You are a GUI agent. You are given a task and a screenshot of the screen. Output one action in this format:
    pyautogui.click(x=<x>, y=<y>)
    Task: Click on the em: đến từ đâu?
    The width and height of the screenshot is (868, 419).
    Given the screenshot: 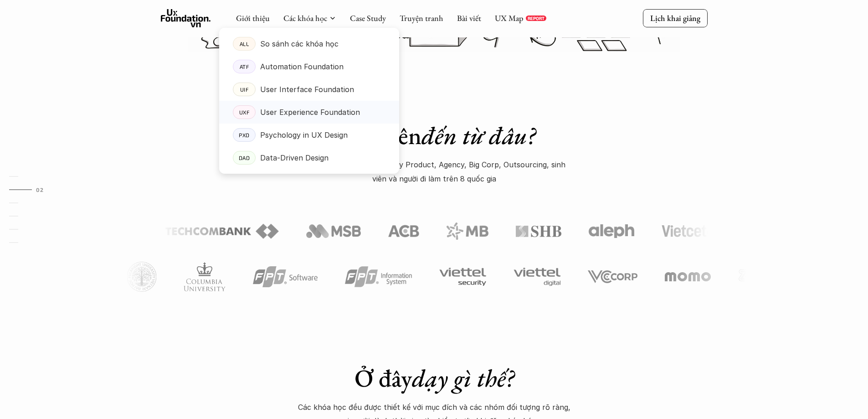 What is the action you would take?
    pyautogui.click(x=479, y=135)
    